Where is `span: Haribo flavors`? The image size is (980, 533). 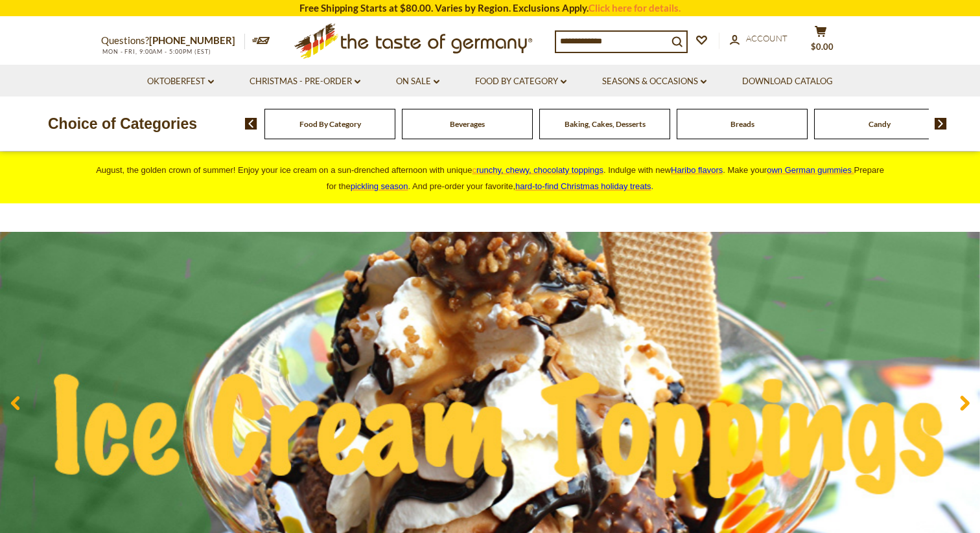
span: Haribo flavors is located at coordinates (697, 170).